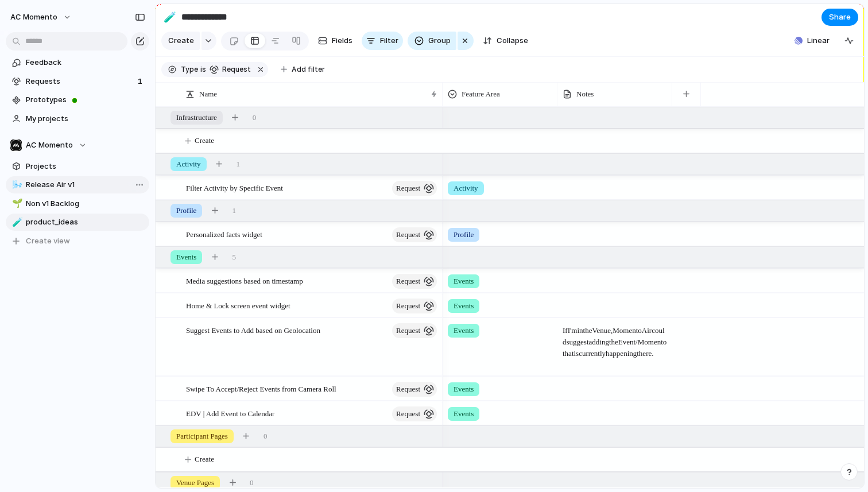 The height and width of the screenshot is (492, 868). Describe the element at coordinates (505, 41) in the screenshot. I see `button: Collapse` at that location.